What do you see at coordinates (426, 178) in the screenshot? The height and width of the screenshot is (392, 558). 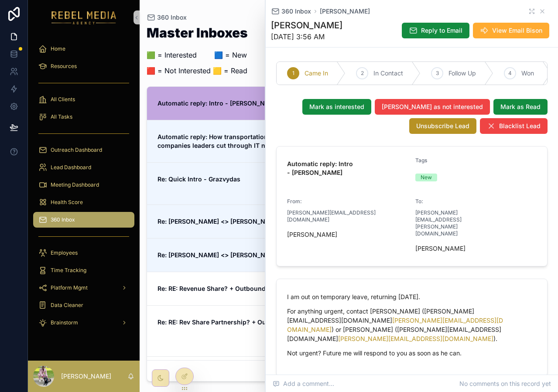 I see `div: New` at bounding box center [426, 178].